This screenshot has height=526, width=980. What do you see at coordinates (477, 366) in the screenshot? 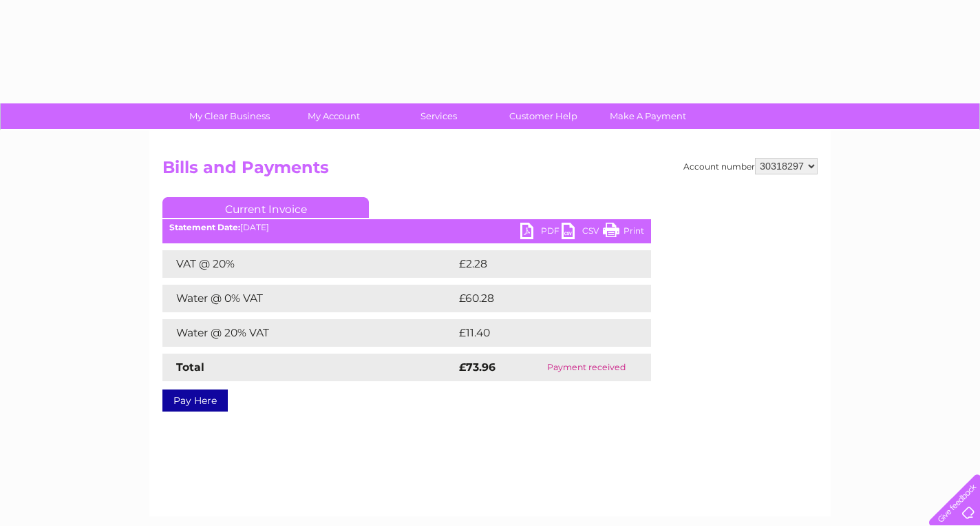
I see `strong: £73.96` at bounding box center [477, 366].